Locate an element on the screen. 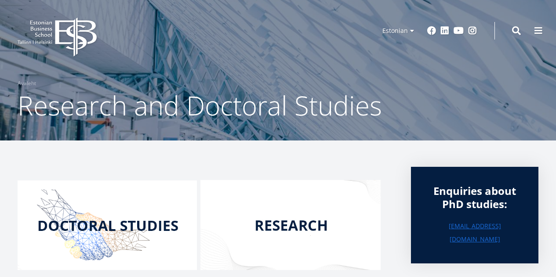 The image size is (556, 277). a: Avaleht is located at coordinates (27, 84).